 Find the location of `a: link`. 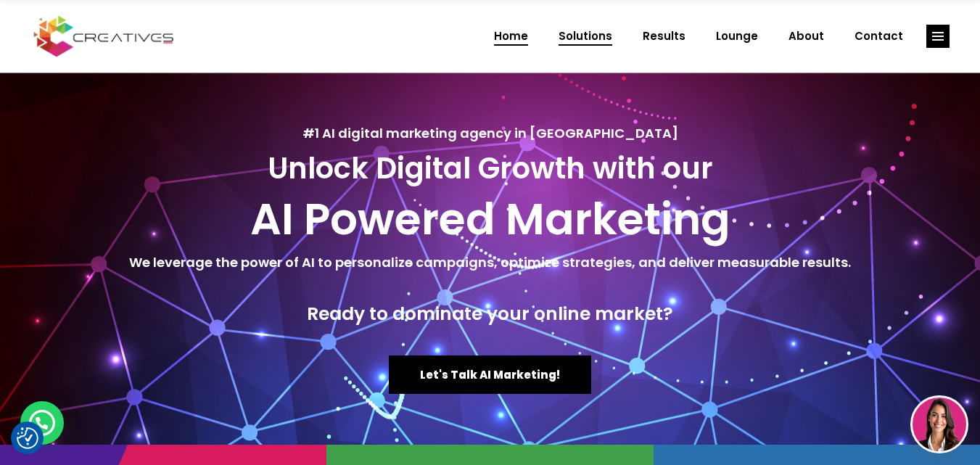

a: link is located at coordinates (938, 36).